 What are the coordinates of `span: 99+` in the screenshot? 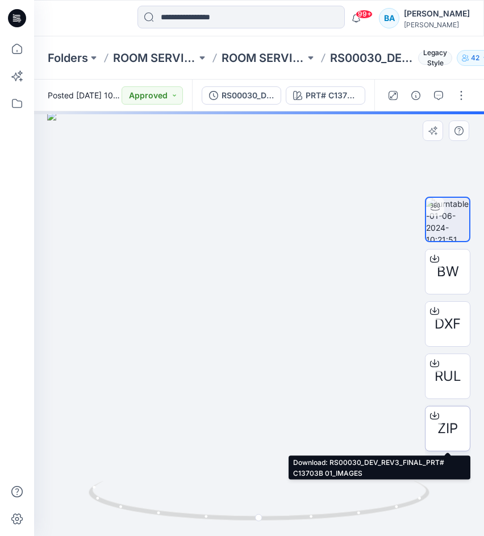 It's located at (364, 14).